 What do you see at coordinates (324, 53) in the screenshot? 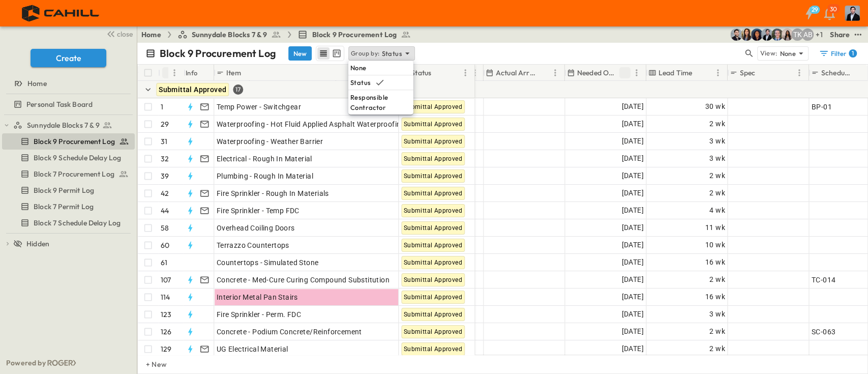
I see `button: row view` at bounding box center [324, 53].